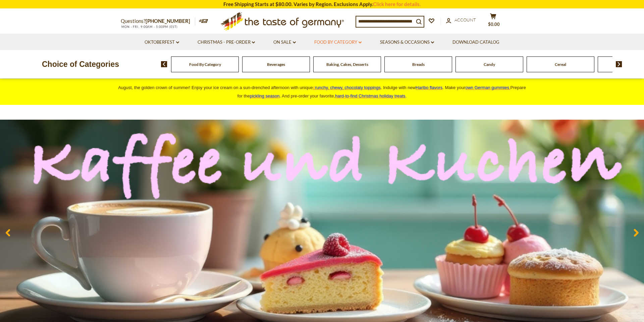 The height and width of the screenshot is (322, 644). Describe the element at coordinates (397, 4) in the screenshot. I see `a: Click here for details.` at that location.